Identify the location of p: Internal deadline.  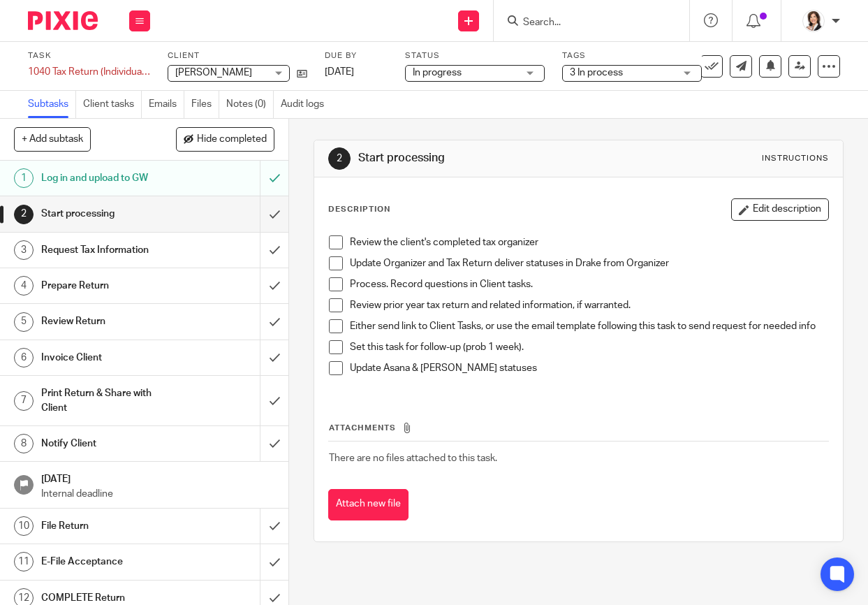
(158, 494).